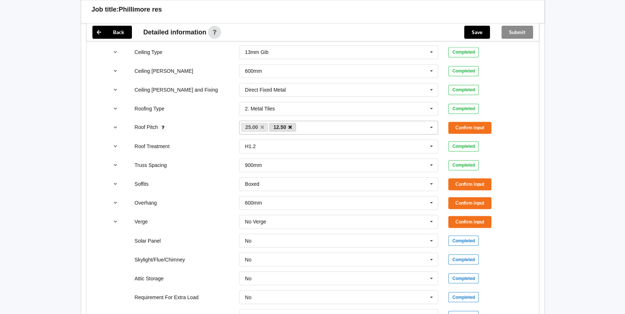 This screenshot has height=314, width=625. I want to click on label: Solar Panel, so click(147, 240).